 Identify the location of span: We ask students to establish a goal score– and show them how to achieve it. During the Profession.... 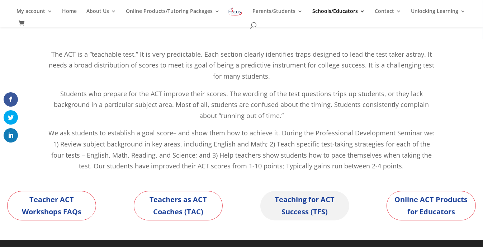
(241, 149).